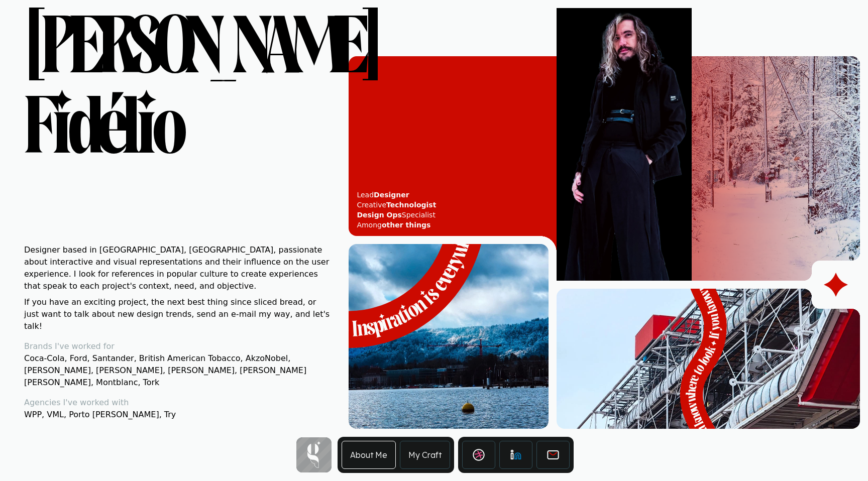  Describe the element at coordinates (836, 284) in the screenshot. I see `svg: Logo` at that location.